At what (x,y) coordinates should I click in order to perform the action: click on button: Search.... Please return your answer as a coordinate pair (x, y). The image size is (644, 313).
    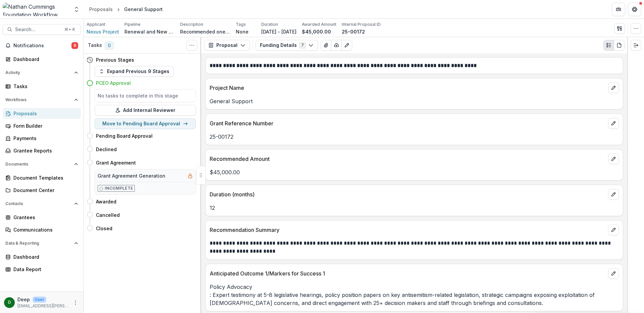
    Looking at the image, I should click on (41, 29).